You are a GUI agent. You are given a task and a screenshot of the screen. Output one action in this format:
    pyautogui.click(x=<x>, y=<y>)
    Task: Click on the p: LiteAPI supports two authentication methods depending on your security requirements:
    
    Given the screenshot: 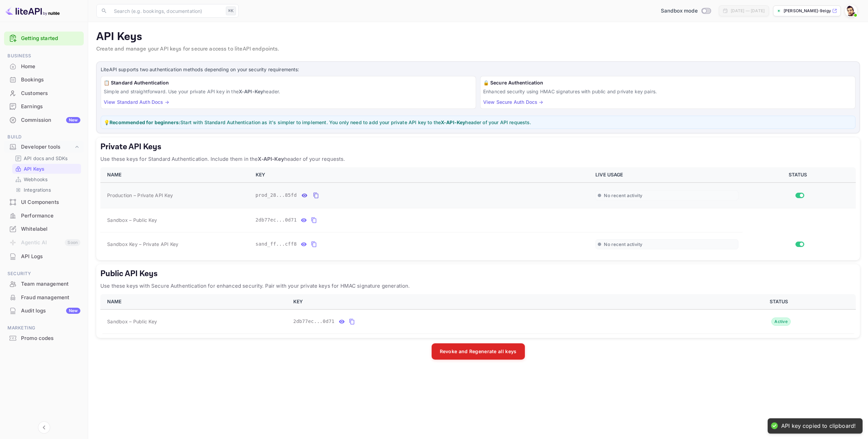 What is the action you would take?
    pyautogui.click(x=478, y=69)
    